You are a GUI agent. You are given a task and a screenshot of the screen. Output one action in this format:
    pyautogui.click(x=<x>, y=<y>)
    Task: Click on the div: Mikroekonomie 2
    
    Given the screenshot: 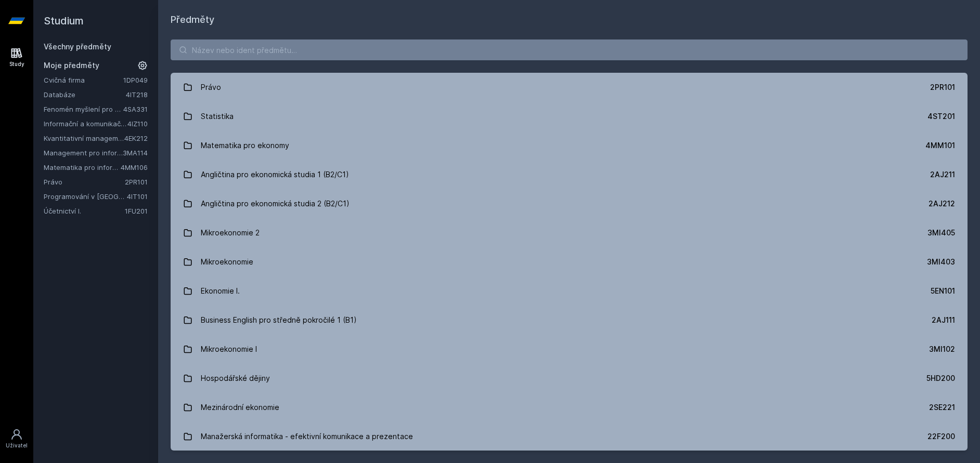 What is the action you would take?
    pyautogui.click(x=230, y=233)
    